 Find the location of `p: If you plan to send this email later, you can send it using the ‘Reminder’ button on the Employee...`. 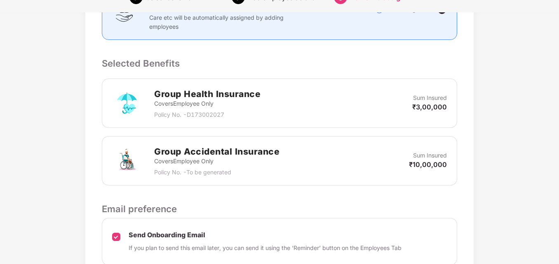

p: If you plan to send this email later, you can send it using the ‘Reminder’ button on the Employee... is located at coordinates (265, 248).